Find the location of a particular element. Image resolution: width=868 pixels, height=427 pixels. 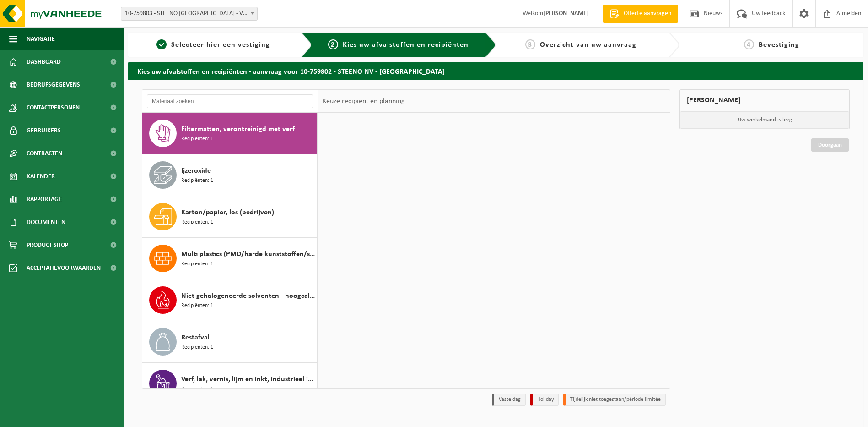

span: Verf, lak, vernis, lijm en inkt, industrieel in 200lt-vat is located at coordinates (248, 379).